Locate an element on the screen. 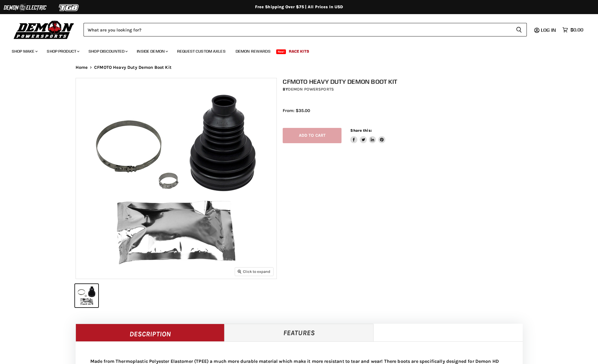  a: Race Kits is located at coordinates (299, 51).